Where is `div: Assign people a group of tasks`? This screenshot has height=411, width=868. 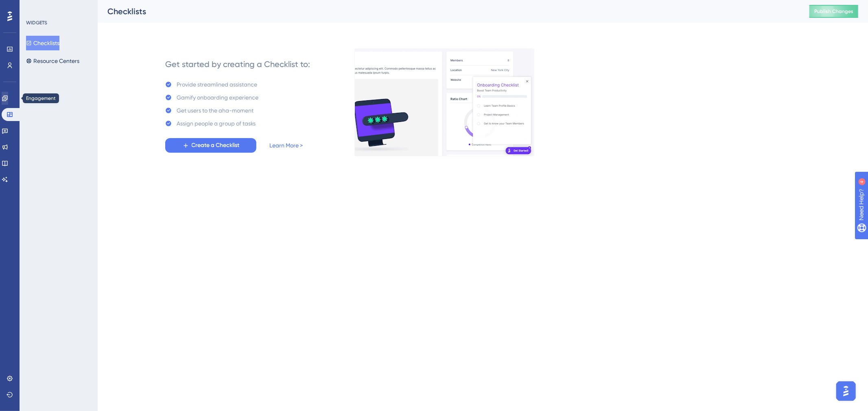 div: Assign people a group of tasks is located at coordinates (216, 123).